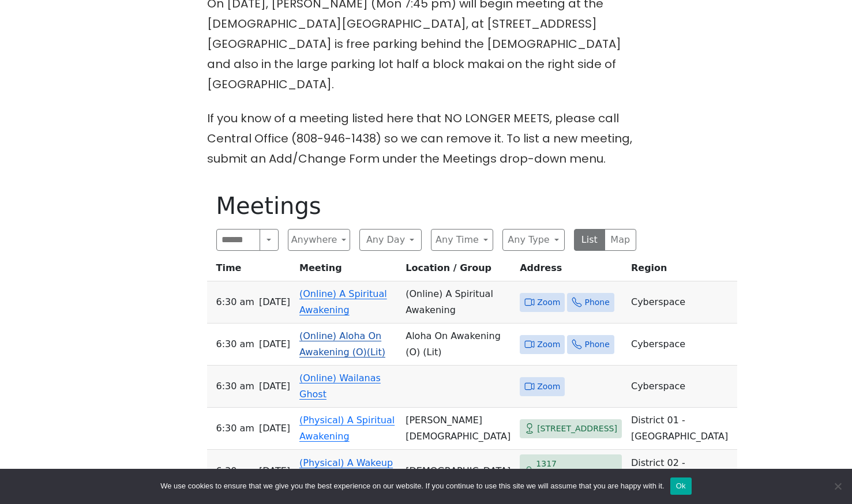 The height and width of the screenshot is (504, 852). I want to click on a: (Physical) A Wakeup Call, so click(346, 470).